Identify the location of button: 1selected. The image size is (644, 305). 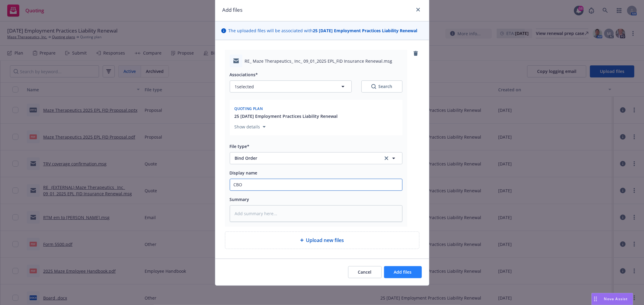
(290, 86).